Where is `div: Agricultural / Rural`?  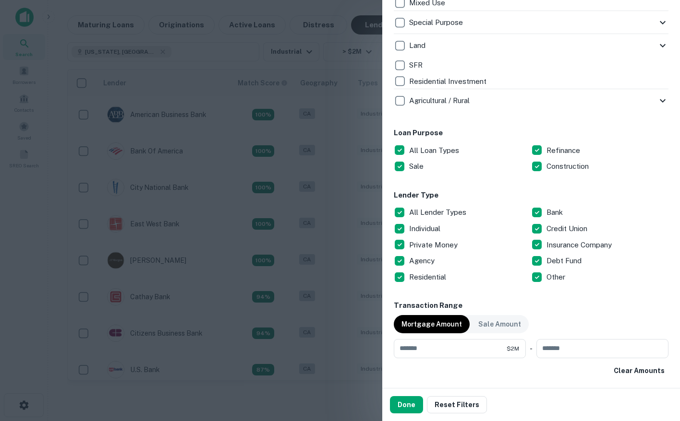
div: Agricultural / Rural is located at coordinates (531, 101).